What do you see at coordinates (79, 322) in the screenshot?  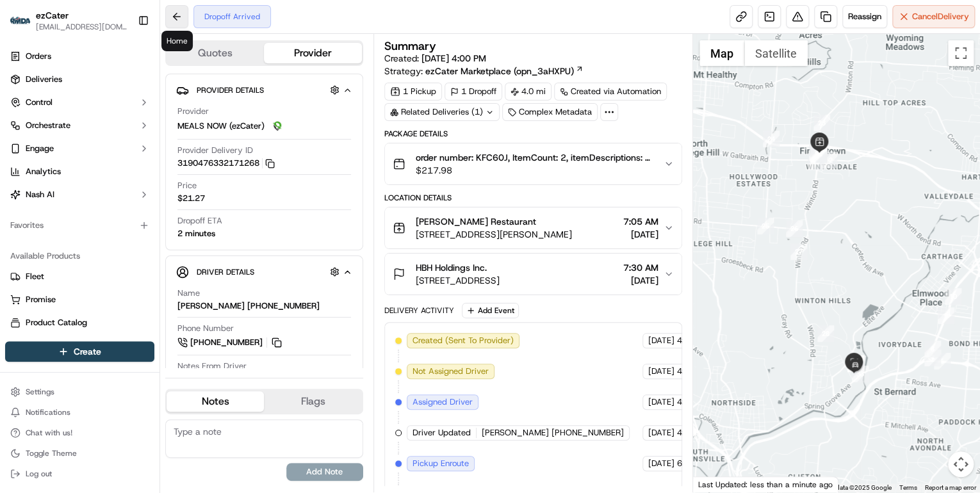 I see `a: Product Catalog` at bounding box center [79, 322].